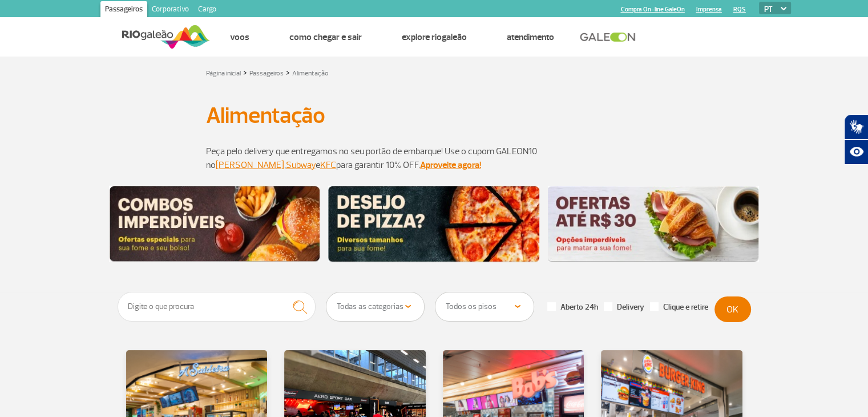 The height and width of the screenshot is (417, 868). What do you see at coordinates (301, 165) in the screenshot?
I see `a: Subway` at bounding box center [301, 165].